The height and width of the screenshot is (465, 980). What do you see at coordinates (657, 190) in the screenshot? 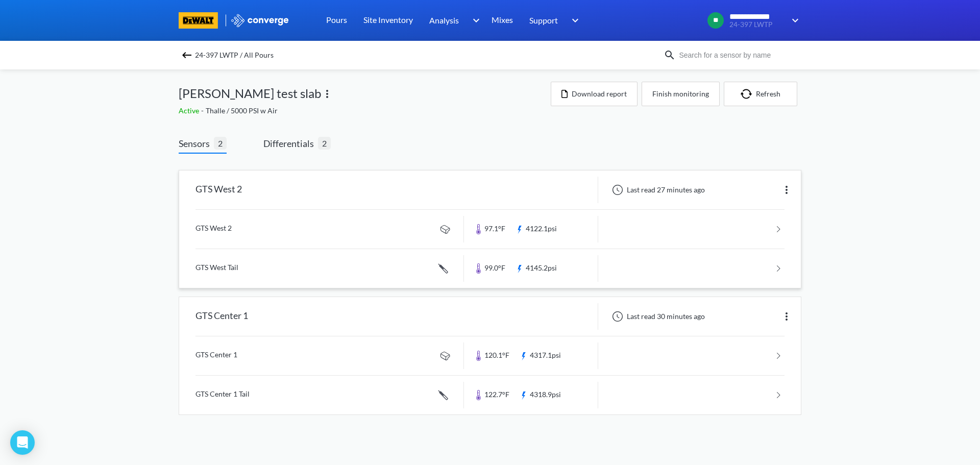
I see `div: Last read 27 minutes ago` at bounding box center [657, 190].